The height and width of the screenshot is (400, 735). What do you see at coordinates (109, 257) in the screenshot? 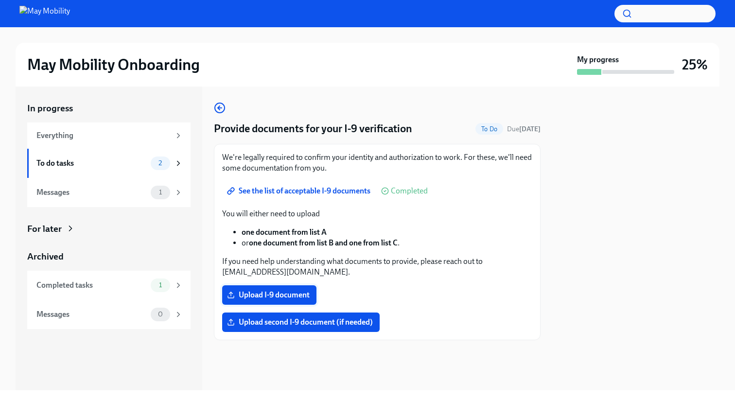
I see `div: Archived` at bounding box center [109, 257].